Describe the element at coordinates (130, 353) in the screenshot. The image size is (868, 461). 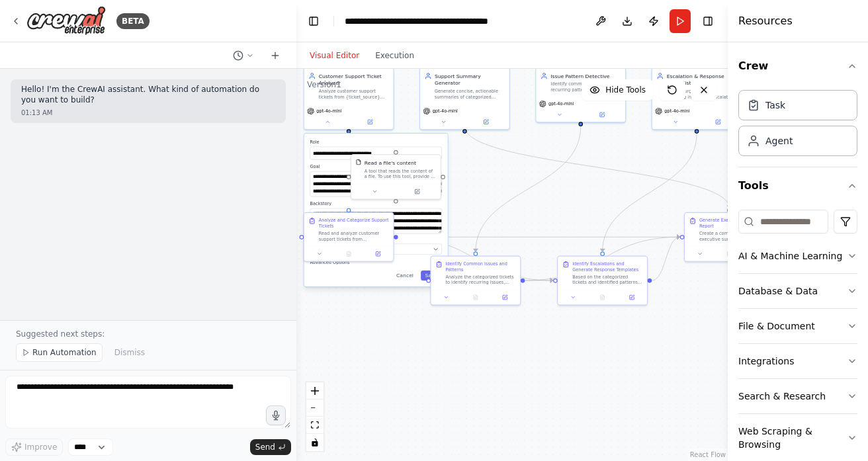
I see `button: Dismiss` at that location.